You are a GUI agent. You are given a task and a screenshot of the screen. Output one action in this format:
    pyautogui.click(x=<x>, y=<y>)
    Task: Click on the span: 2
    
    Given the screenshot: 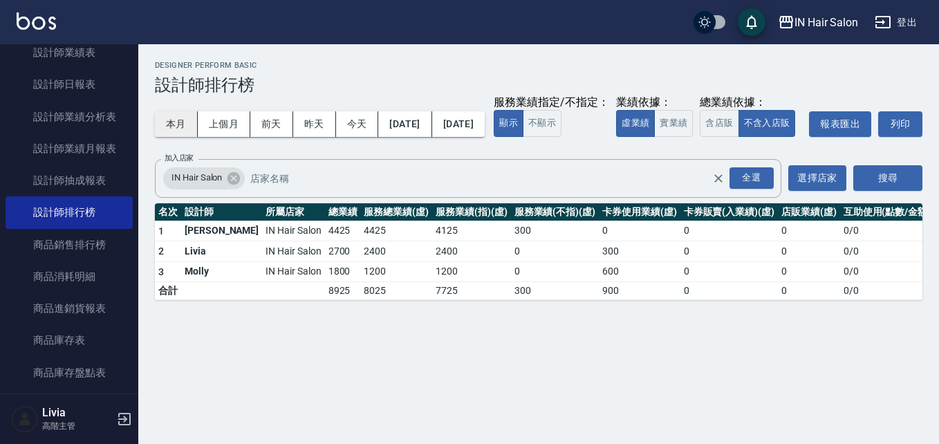 What is the action you would take?
    pyautogui.click(x=161, y=251)
    